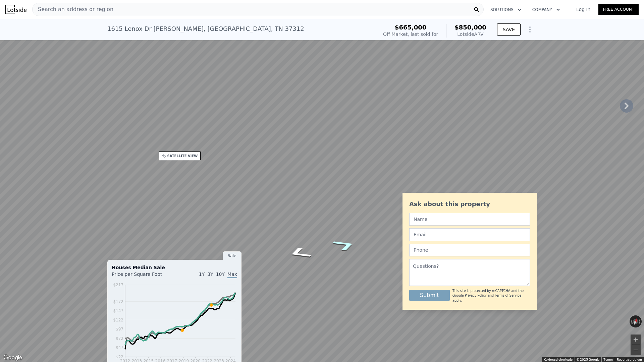 The height and width of the screenshot is (362, 644). Describe the element at coordinates (476, 296) in the screenshot. I see `a: Privacy Policy` at that location.